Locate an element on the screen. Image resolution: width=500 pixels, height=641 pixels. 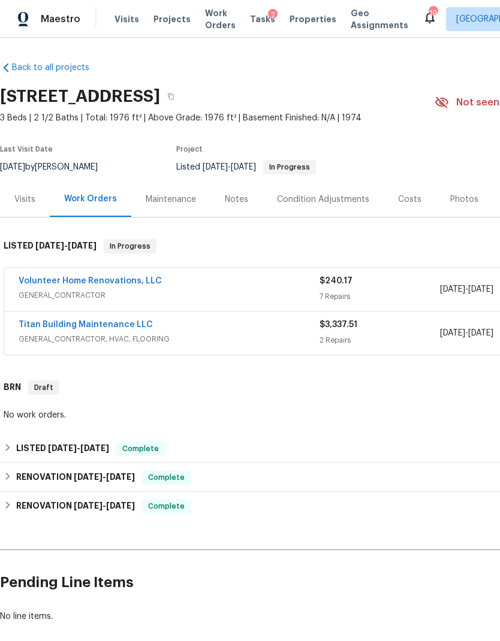
div: Maintenance is located at coordinates (171, 200).